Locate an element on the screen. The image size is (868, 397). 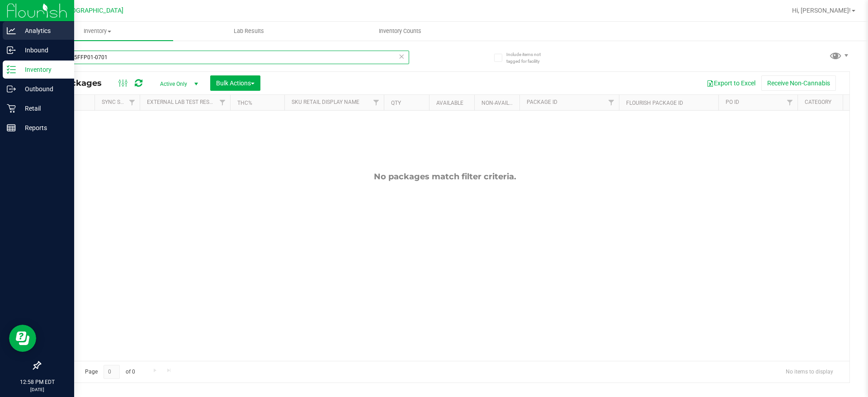
input: Search Package ID, Item Name, SKU, Lot or Part Number... is located at coordinates (224, 57).